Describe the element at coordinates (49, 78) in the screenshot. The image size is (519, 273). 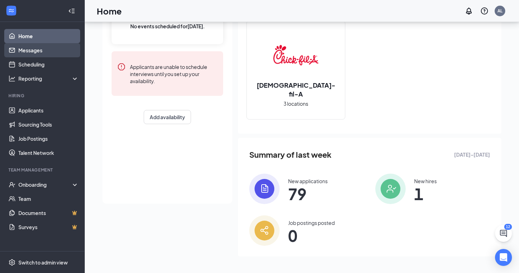
I see `div: Reporting` at that location.